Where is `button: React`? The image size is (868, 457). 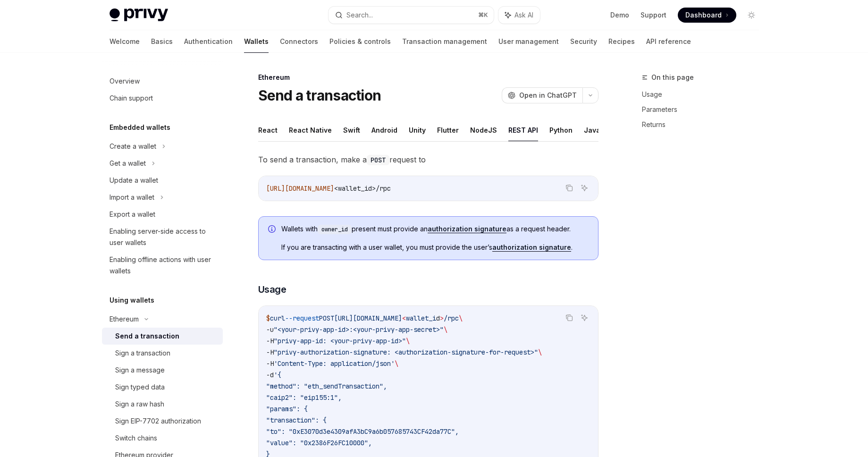 button: React is located at coordinates (267, 130).